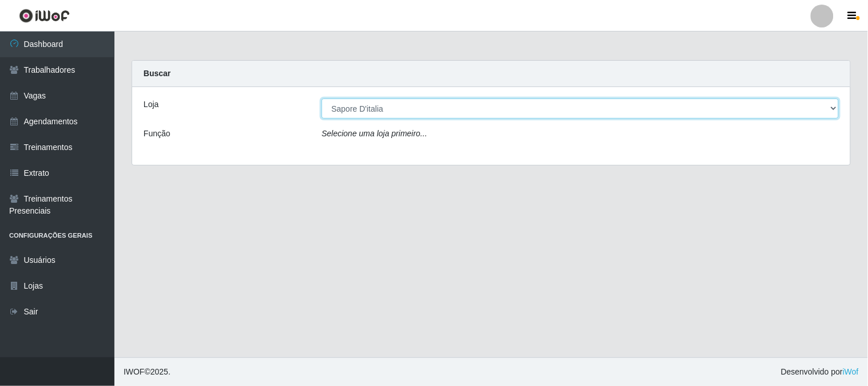 Image resolution: width=868 pixels, height=386 pixels. What do you see at coordinates (151, 104) in the screenshot?
I see `label: Loja` at bounding box center [151, 104].